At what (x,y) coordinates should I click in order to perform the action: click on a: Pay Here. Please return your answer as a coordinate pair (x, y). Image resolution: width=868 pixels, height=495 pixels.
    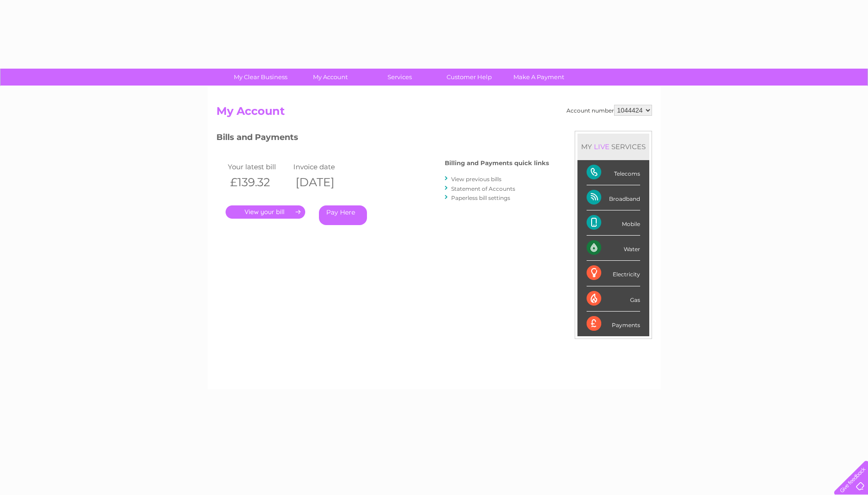
    Looking at the image, I should click on (343, 215).